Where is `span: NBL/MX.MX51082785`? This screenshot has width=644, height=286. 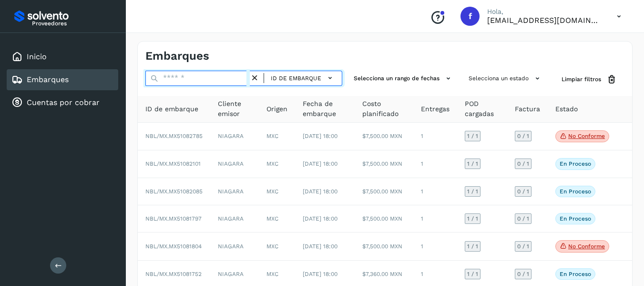 span: NBL/MX.MX51082785 is located at coordinates (174, 136).